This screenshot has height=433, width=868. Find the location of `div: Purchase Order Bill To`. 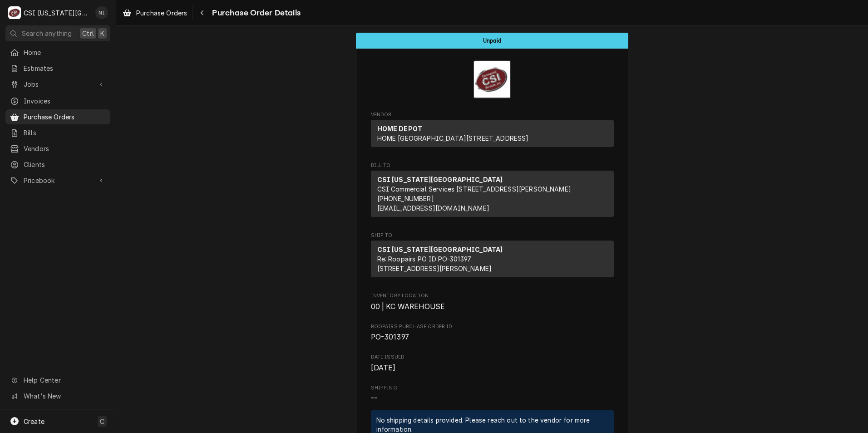

div: Purchase Order Bill To is located at coordinates (492, 192).